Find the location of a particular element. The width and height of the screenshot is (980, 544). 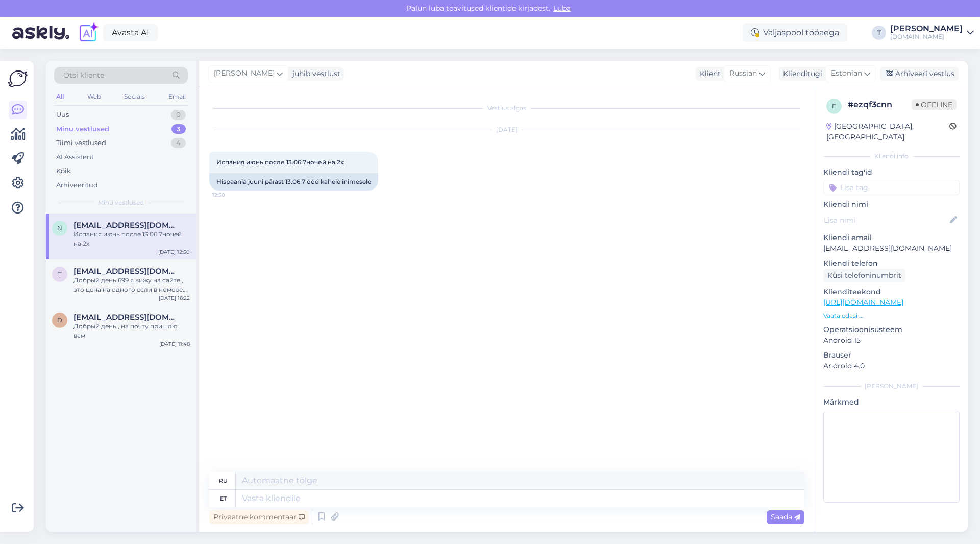

div: 3 is located at coordinates (179, 129).